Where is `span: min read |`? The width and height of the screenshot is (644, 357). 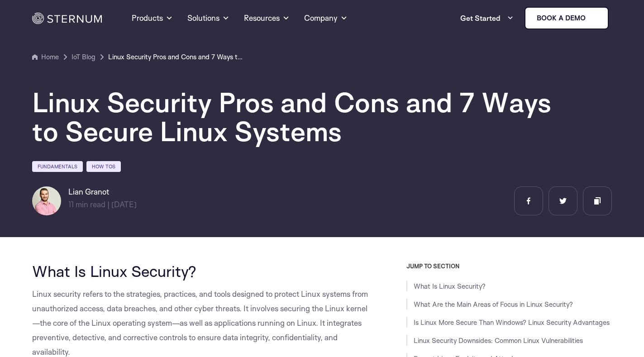 span: min read | is located at coordinates (88, 204).